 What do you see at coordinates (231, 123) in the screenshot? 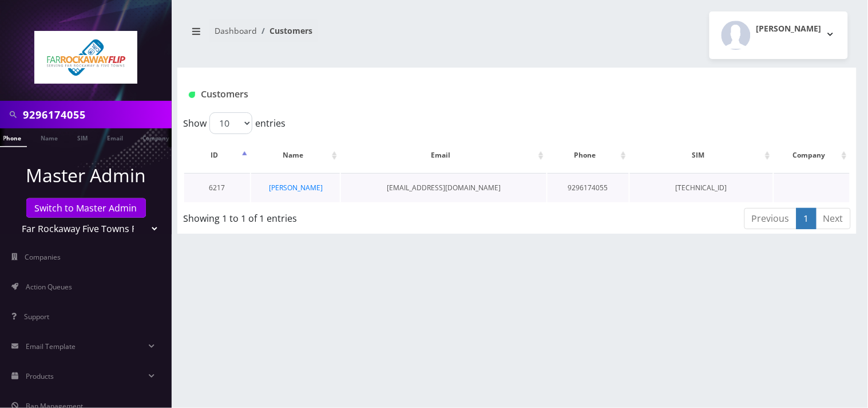
I see `select: Showentries` at bounding box center [231, 123].